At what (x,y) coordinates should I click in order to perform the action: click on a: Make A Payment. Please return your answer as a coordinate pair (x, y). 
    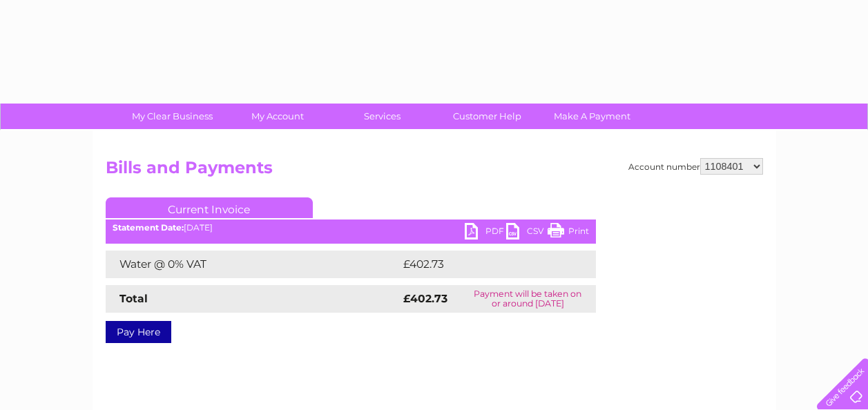
    Looking at the image, I should click on (592, 116).